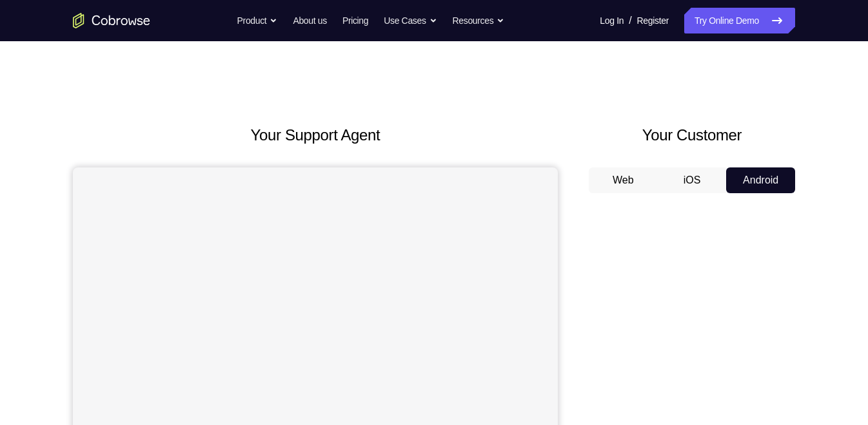 Image resolution: width=868 pixels, height=425 pixels. What do you see at coordinates (356, 21) in the screenshot?
I see `a: Pricing` at bounding box center [356, 21].